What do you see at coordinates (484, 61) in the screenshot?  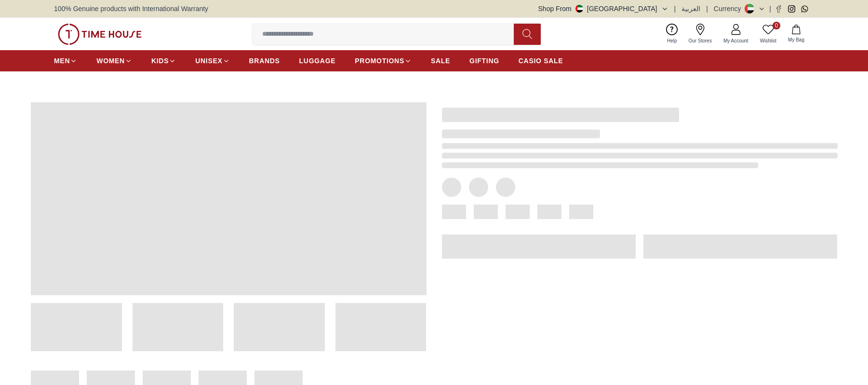 I see `span: GIFTING` at bounding box center [484, 61].